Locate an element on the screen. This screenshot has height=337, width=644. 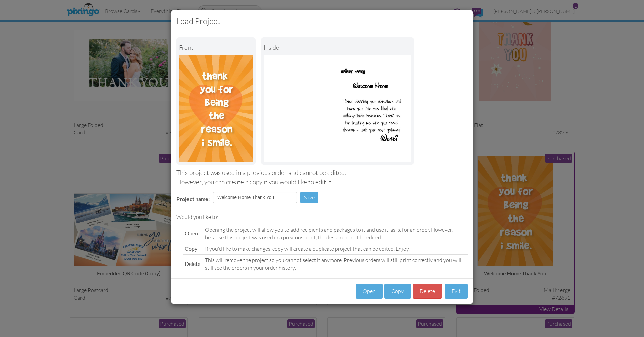
div: inside is located at coordinates (338, 47).